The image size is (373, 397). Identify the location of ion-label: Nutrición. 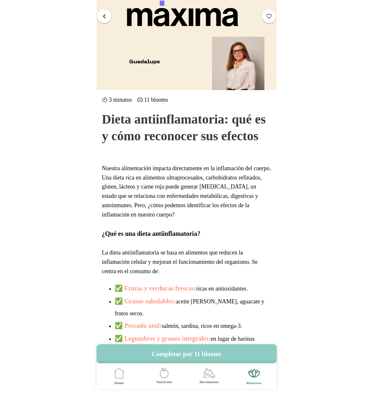
(164, 381).